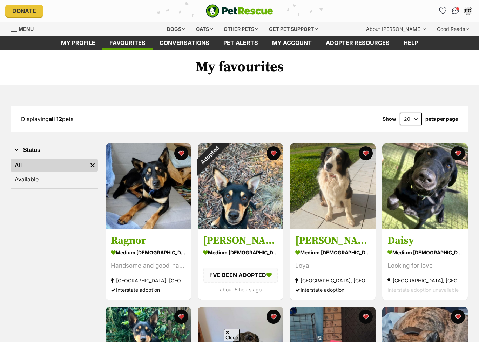  What do you see at coordinates (26, 29) in the screenshot?
I see `span: Menu` at bounding box center [26, 29].